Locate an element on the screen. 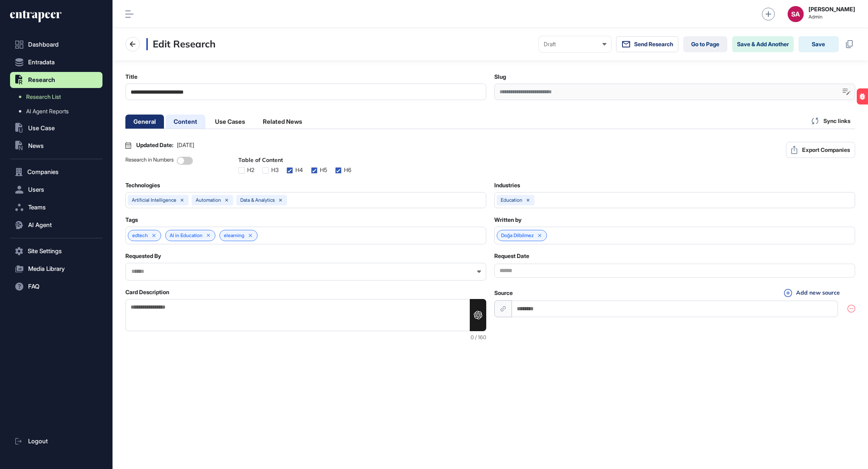 The height and width of the screenshot is (469, 868). label: Industries is located at coordinates (507, 185).